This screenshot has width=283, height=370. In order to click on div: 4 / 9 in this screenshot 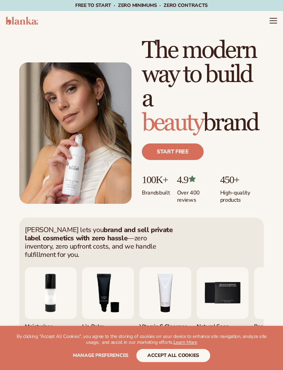, I will do `click(165, 310)`.